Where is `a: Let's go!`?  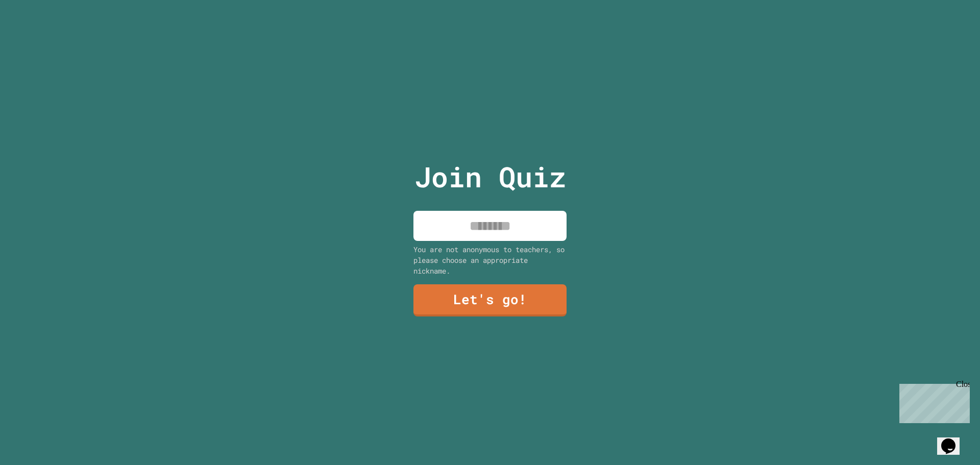
a: Let's go! is located at coordinates (490, 300).